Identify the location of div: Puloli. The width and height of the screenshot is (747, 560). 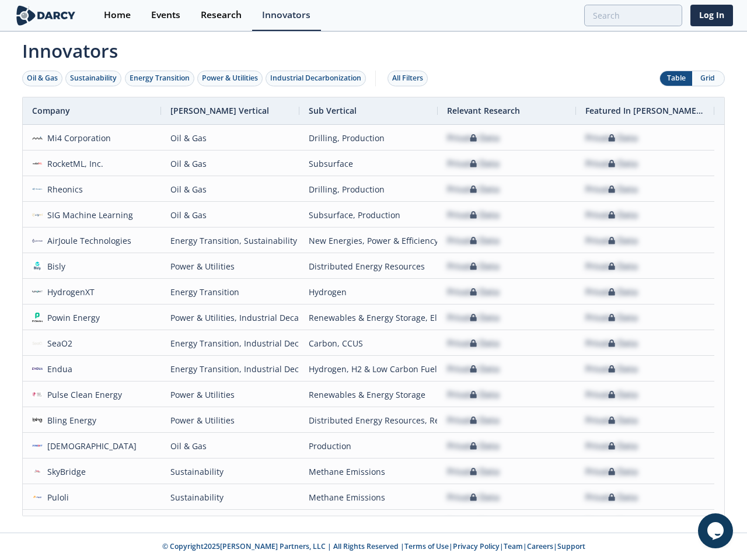
(56, 497).